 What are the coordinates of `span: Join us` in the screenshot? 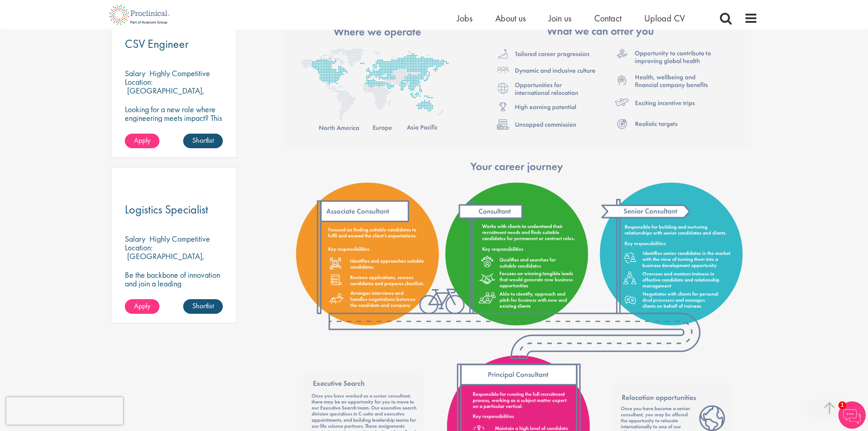 It's located at (560, 19).